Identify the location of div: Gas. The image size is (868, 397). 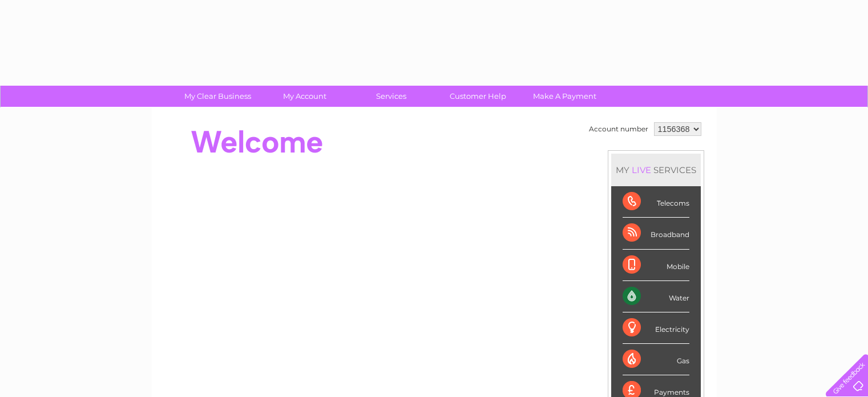
(656, 359).